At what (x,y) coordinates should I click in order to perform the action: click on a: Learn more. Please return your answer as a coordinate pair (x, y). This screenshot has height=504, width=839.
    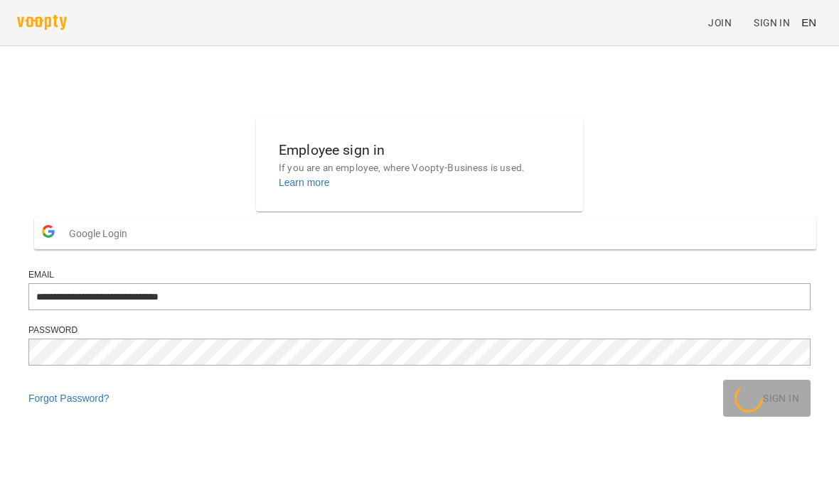
    Looking at the image, I should click on (304, 182).